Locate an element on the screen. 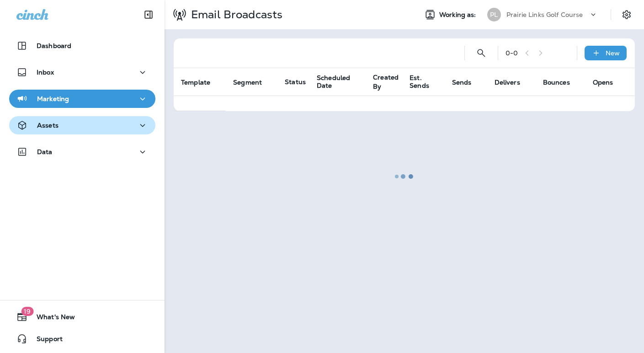 Image resolution: width=644 pixels, height=353 pixels. p: New is located at coordinates (613, 53).